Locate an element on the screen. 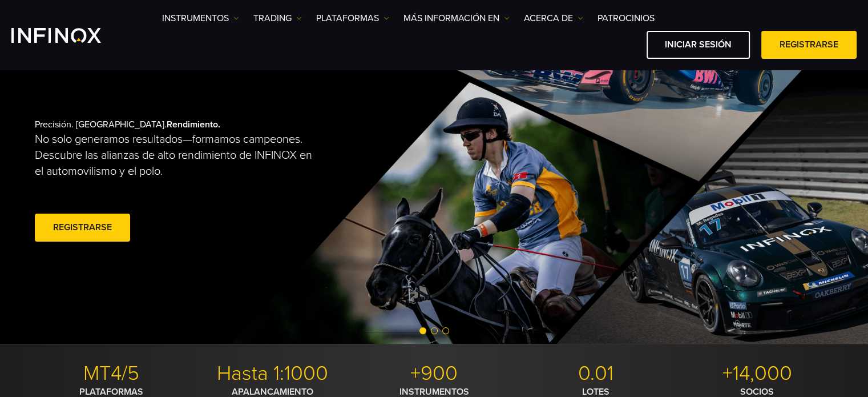  span: Go to slide 3 is located at coordinates (445, 331).